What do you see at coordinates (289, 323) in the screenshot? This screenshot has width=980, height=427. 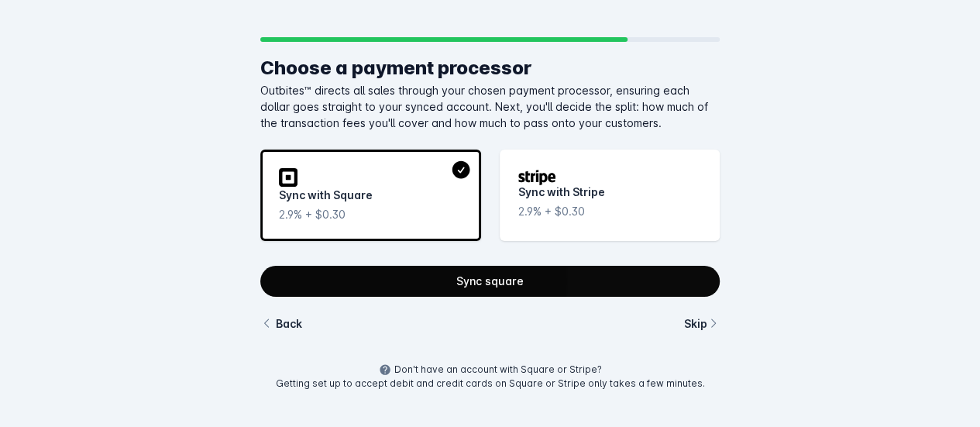 I see `div: Back` at bounding box center [289, 323].